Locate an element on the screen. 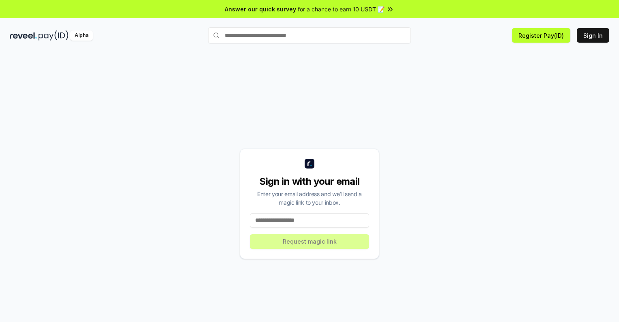 This screenshot has height=322, width=619. div: Alpha is located at coordinates (82, 35).